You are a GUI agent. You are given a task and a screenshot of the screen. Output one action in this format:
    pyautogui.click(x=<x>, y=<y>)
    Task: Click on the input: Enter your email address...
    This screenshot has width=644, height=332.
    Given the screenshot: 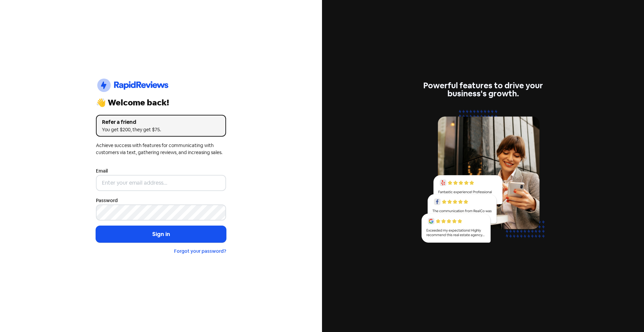 What is the action you would take?
    pyautogui.click(x=161, y=183)
    